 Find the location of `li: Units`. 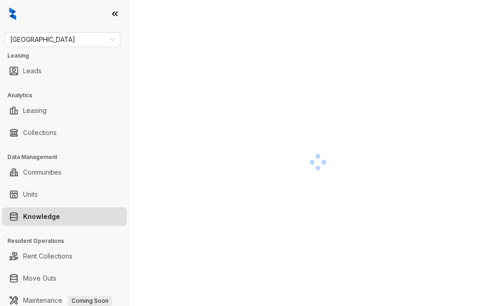

li: Units is located at coordinates (64, 195).